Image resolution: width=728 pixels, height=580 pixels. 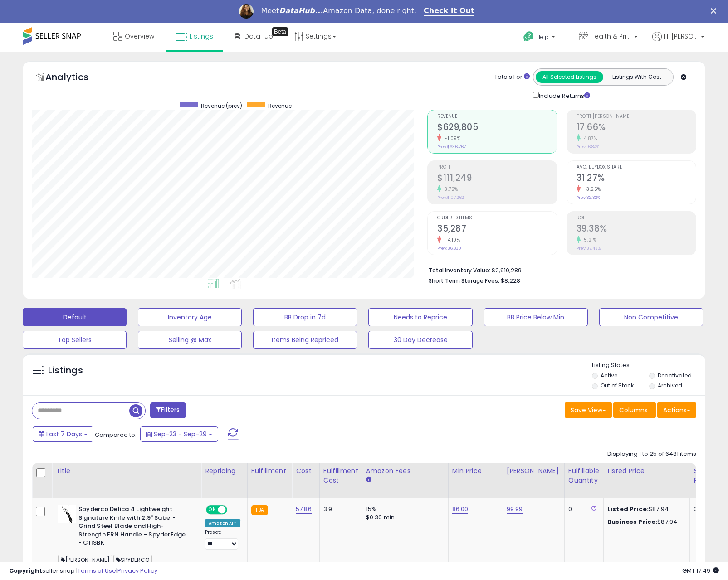 I want to click on small: 4.87%, so click(x=588, y=138).